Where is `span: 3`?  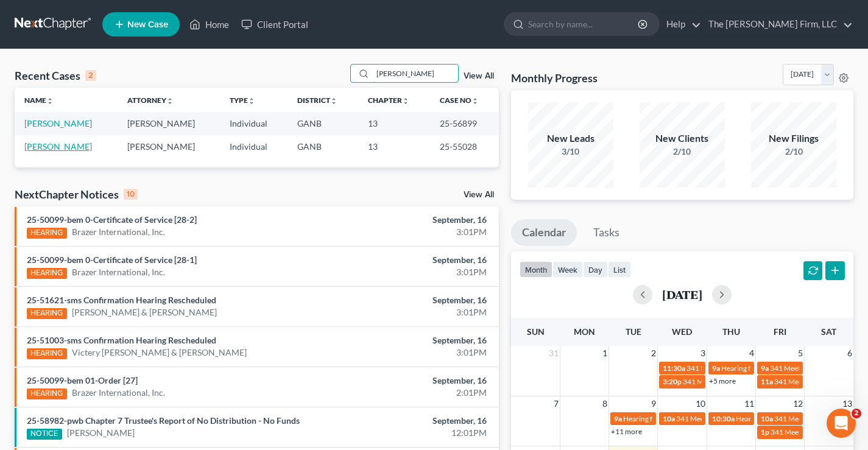
span: 3 is located at coordinates (703, 353).